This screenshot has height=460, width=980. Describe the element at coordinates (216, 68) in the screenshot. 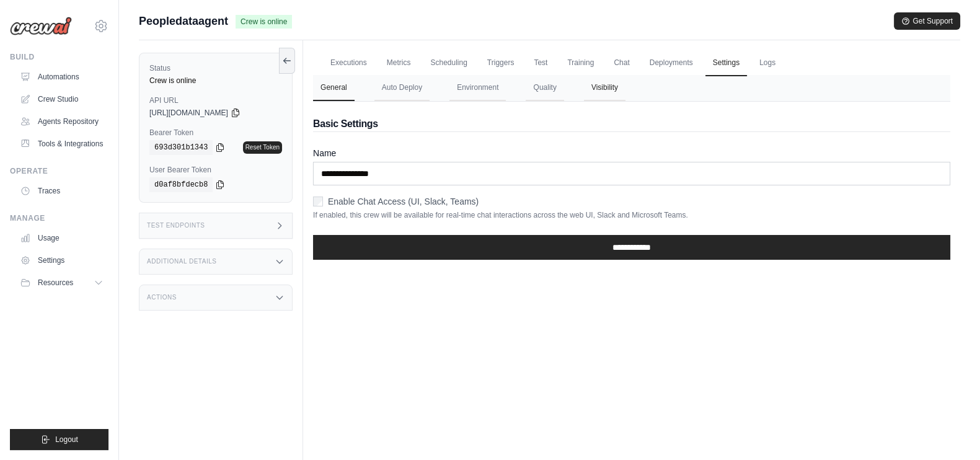

I see `label: Status` at that location.